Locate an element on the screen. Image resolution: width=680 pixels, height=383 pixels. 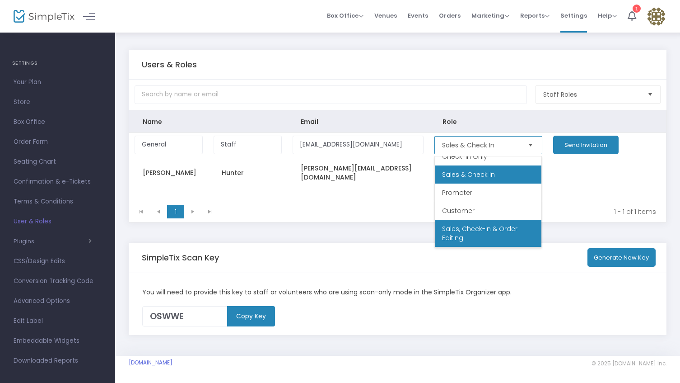
th: Email is located at coordinates (358, 122).